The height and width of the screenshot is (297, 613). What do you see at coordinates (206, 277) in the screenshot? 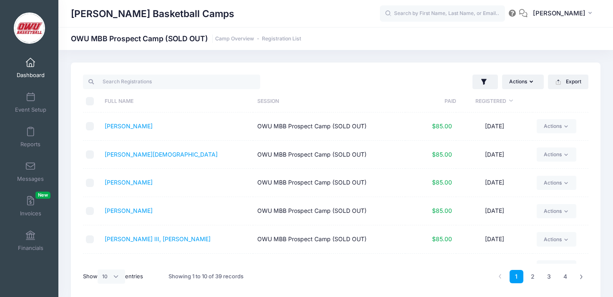
I see `div: Showing 1 to 10 of 39 records` at bounding box center [206, 277].